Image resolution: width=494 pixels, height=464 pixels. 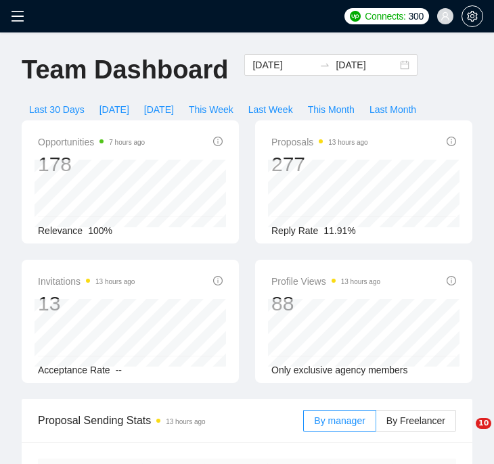 I want to click on span: Proposal Sending Stats, so click(x=171, y=420).